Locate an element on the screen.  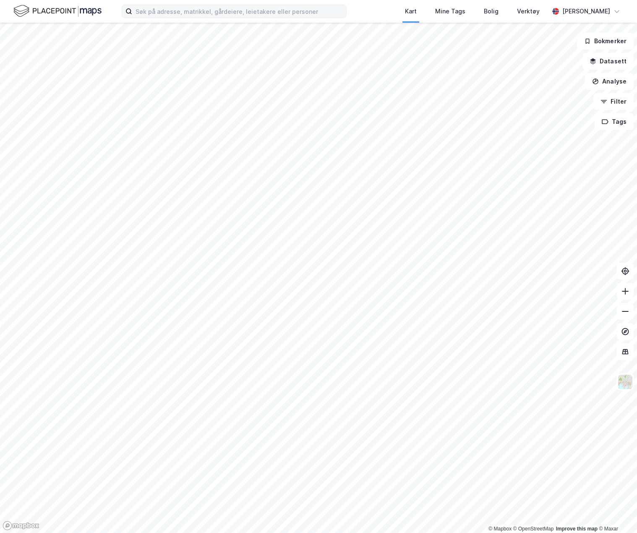
div: Kontrollprogram for chat is located at coordinates (616, 513).